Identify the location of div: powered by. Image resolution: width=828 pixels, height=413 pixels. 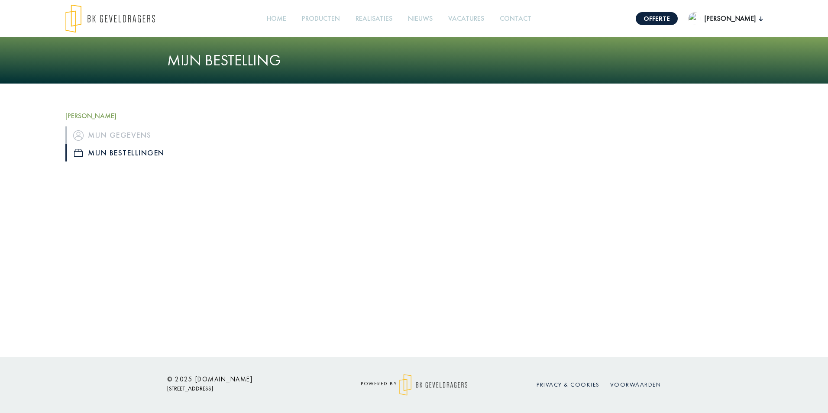
(414, 385).